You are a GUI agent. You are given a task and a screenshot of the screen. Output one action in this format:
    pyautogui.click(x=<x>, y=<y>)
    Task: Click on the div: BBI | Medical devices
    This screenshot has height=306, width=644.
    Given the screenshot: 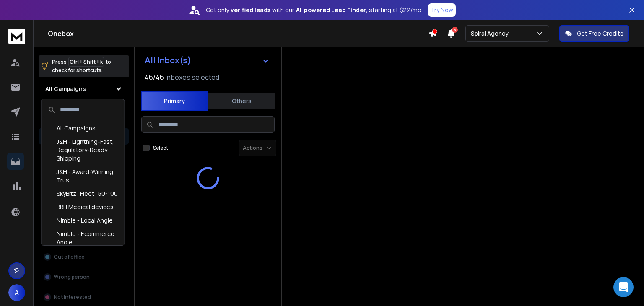 What is the action you would take?
    pyautogui.click(x=83, y=207)
    